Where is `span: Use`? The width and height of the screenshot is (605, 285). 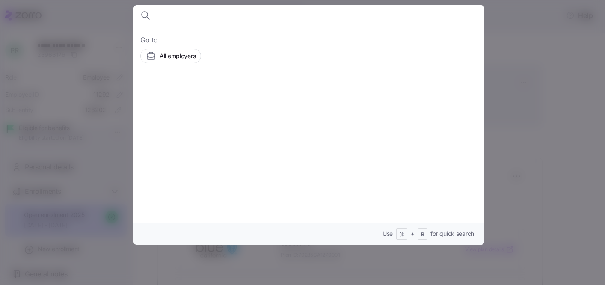 span: Use is located at coordinates (387, 233).